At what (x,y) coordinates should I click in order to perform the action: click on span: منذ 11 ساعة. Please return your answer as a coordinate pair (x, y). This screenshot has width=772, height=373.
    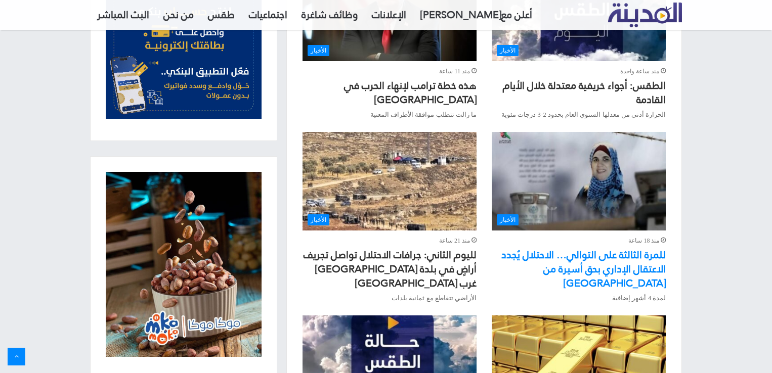
    Looking at the image, I should click on (458, 71).